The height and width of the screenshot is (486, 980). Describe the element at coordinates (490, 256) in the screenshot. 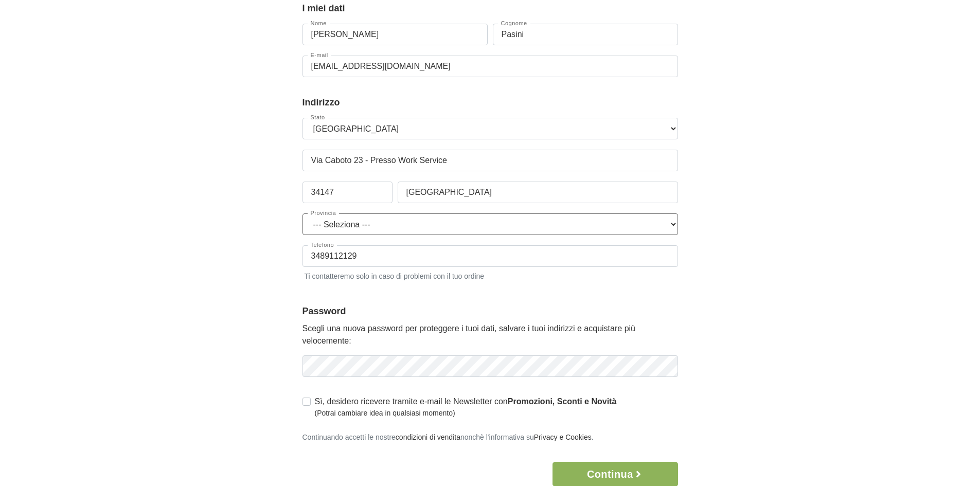

I see `input: Telefono` at that location.